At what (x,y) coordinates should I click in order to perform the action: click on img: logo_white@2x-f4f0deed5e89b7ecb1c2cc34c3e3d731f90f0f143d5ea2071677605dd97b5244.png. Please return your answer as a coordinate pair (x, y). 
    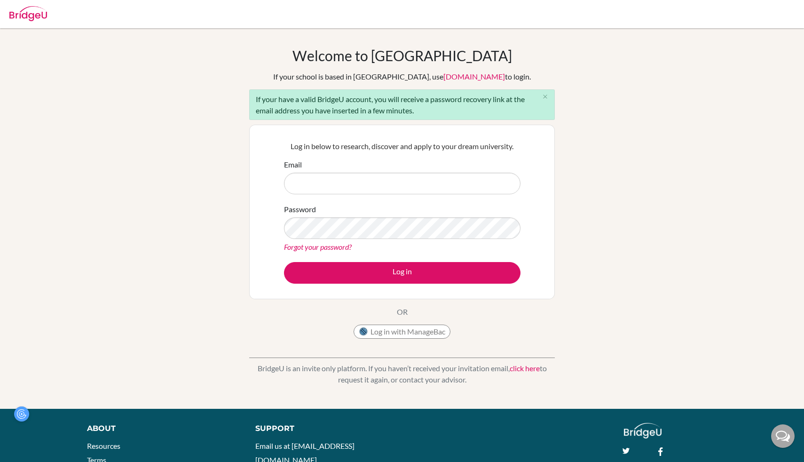
    Looking at the image, I should click on (642, 430).